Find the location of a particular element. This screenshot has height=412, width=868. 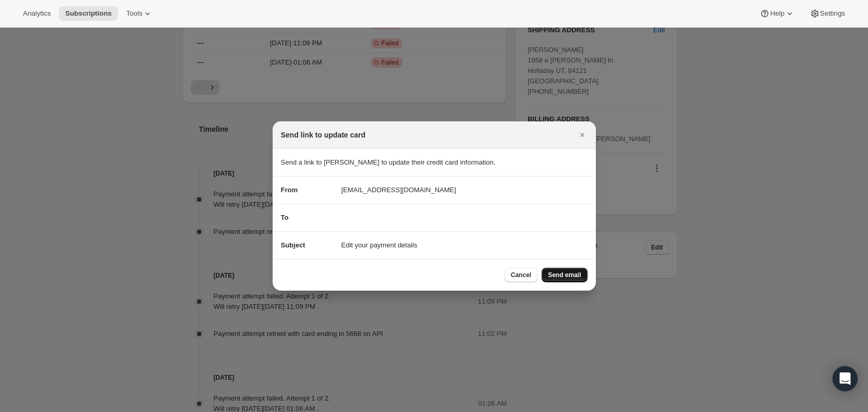

span: Cancel is located at coordinates (521, 275).